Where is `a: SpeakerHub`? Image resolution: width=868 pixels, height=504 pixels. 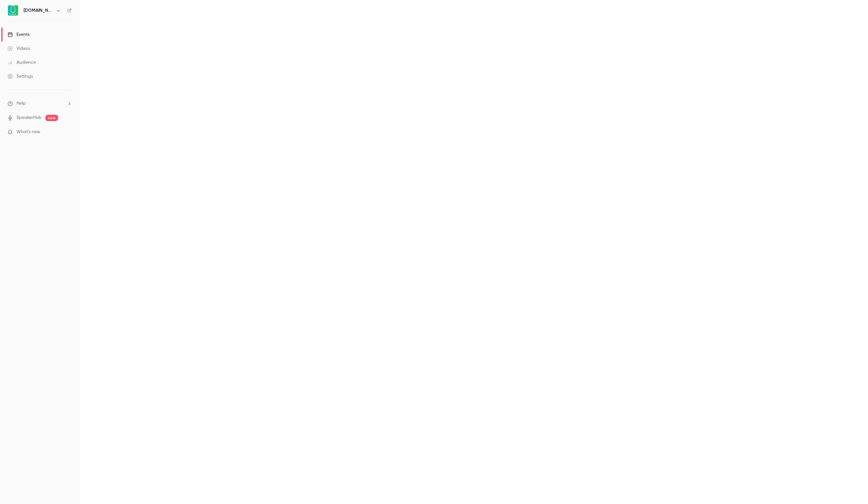 a: SpeakerHub is located at coordinates (29, 118).